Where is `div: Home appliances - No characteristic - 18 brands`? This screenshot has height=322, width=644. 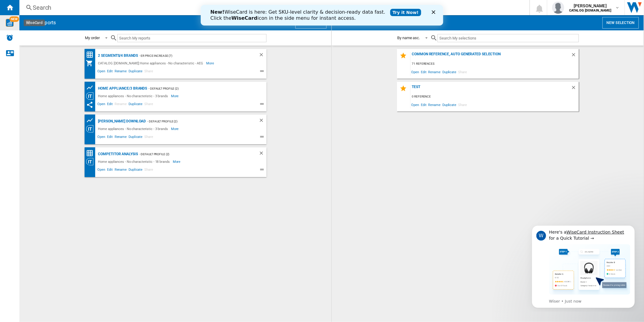
div: Home appliances - No characteristic - 18 brands is located at coordinates (135, 162).